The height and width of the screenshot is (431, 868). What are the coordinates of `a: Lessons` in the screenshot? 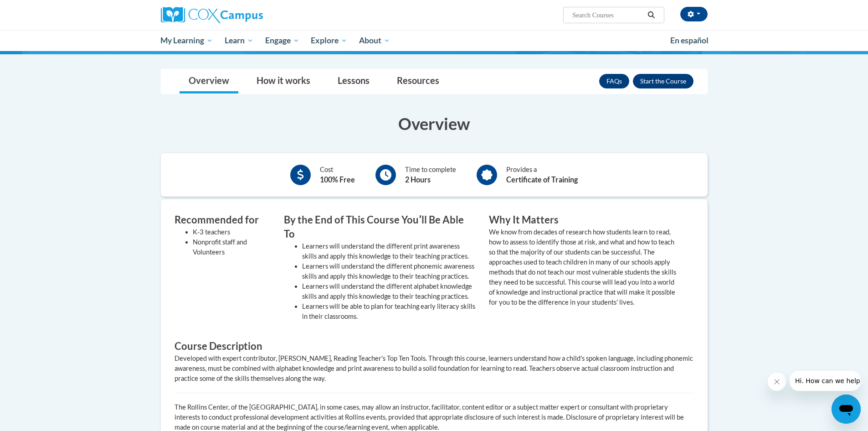 It's located at (354, 81).